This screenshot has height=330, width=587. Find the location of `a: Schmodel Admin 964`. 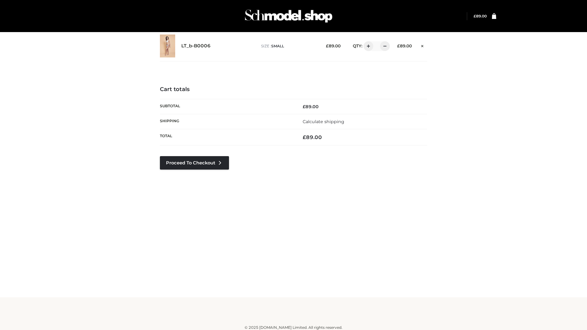

a: Schmodel Admin 964 is located at coordinates (289, 16).